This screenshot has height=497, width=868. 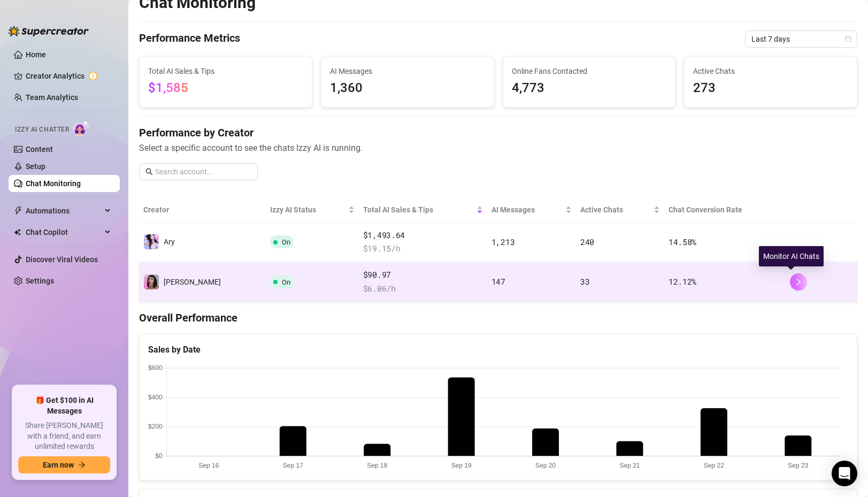 What do you see at coordinates (498, 148) in the screenshot?
I see `span: Select a specific account to see the chats Izzy AI is running.` at bounding box center [498, 148].